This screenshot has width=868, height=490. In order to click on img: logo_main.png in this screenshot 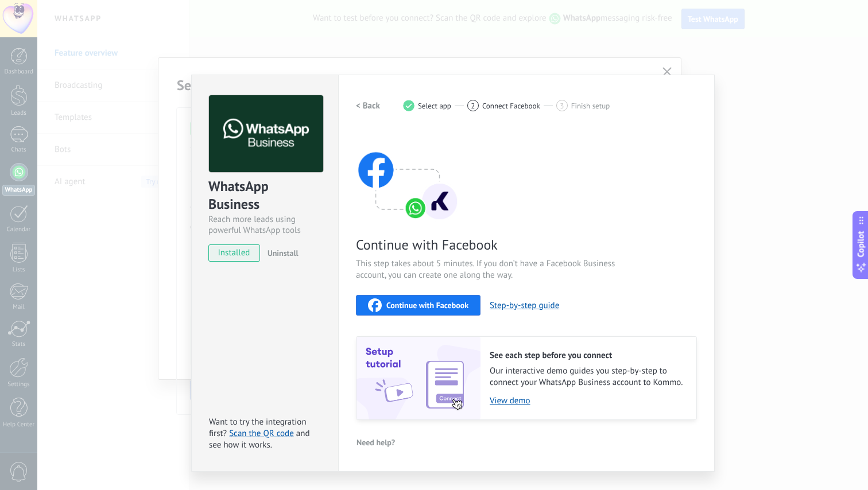, I will do `click(266, 134)`.